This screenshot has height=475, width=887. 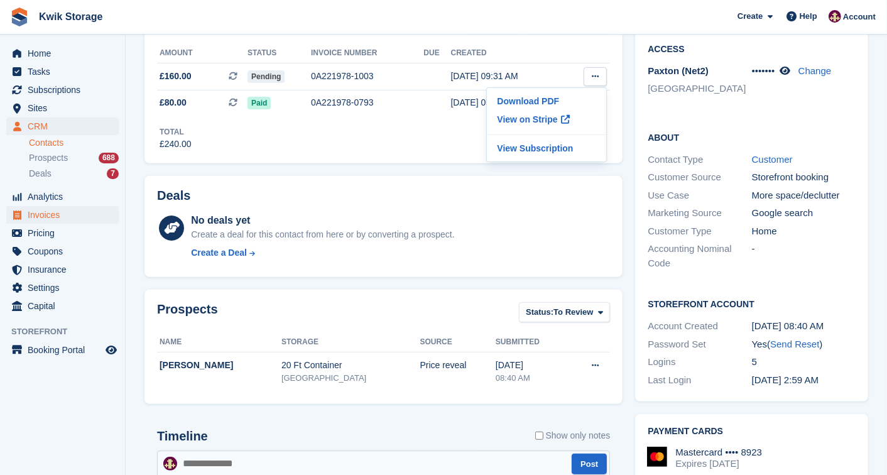 I want to click on a: Deals 7, so click(x=74, y=173).